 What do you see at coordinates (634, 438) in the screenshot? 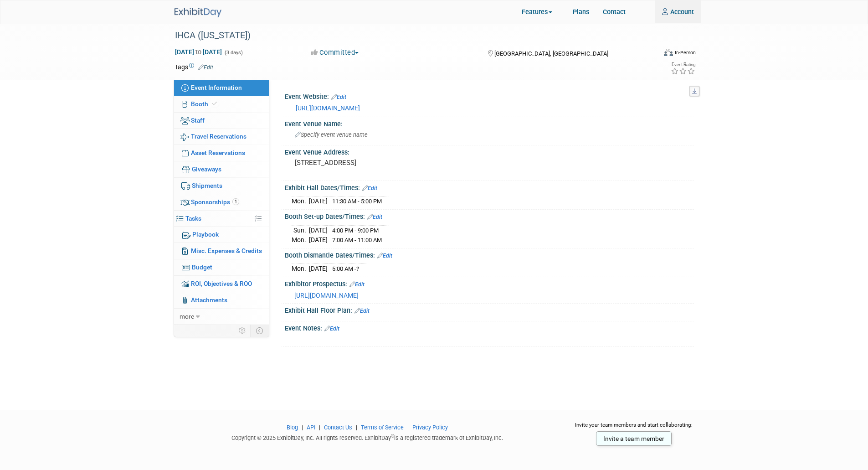
I see `a: Invite a team member` at bounding box center [634, 438].